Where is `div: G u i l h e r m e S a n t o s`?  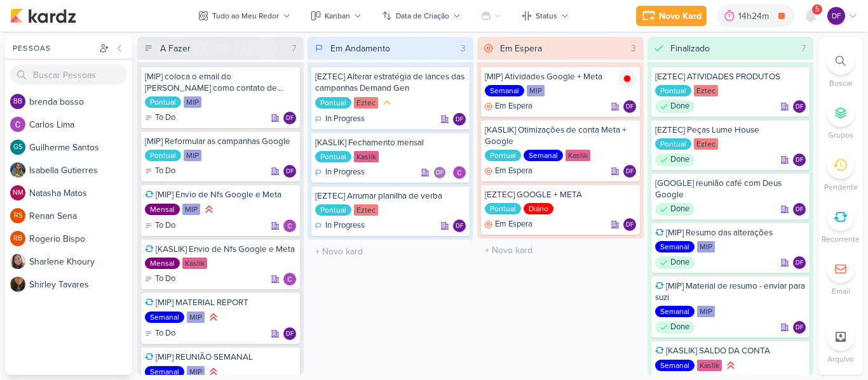
div: G u i l h e r m e S a n t o s is located at coordinates (81, 147).